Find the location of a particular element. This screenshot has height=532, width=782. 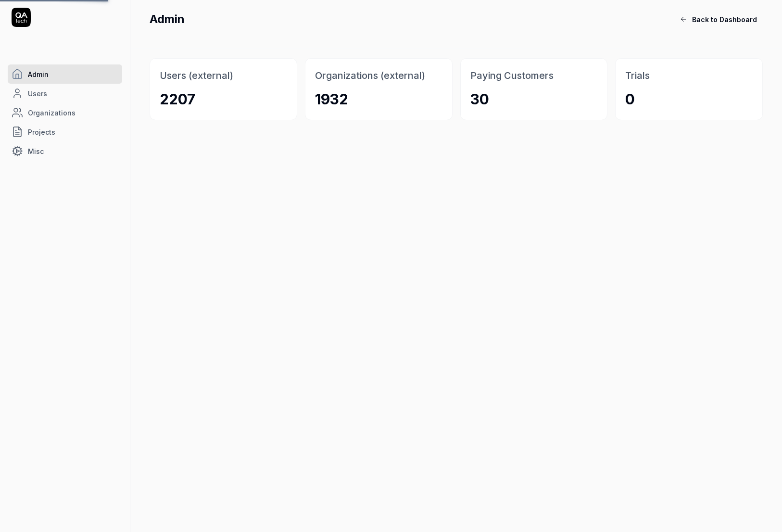

span: Admin is located at coordinates (38, 74).